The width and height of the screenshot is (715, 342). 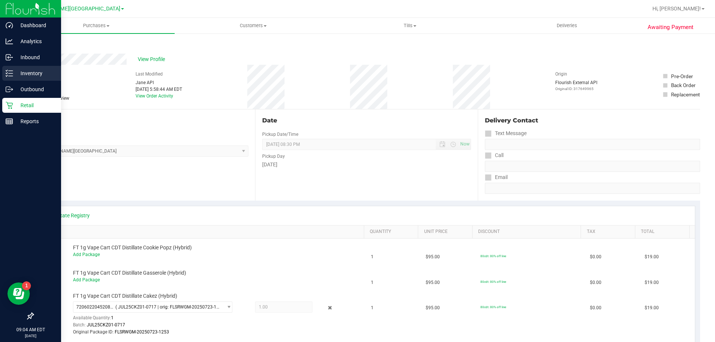 I want to click on a: Purchases, so click(x=96, y=26).